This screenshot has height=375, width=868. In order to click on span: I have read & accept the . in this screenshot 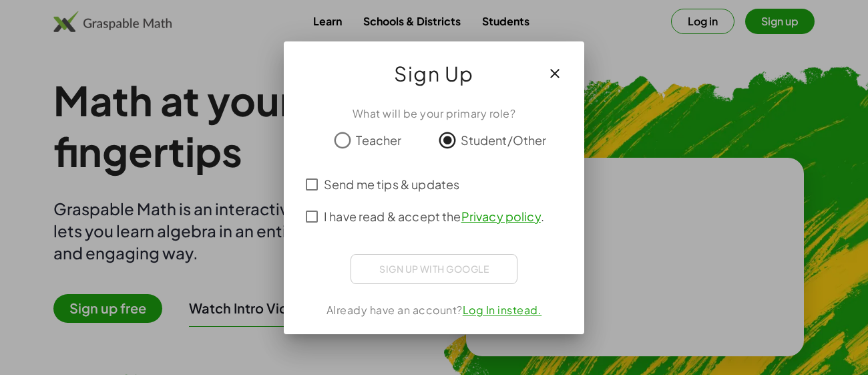, I will do `click(434, 216)`.